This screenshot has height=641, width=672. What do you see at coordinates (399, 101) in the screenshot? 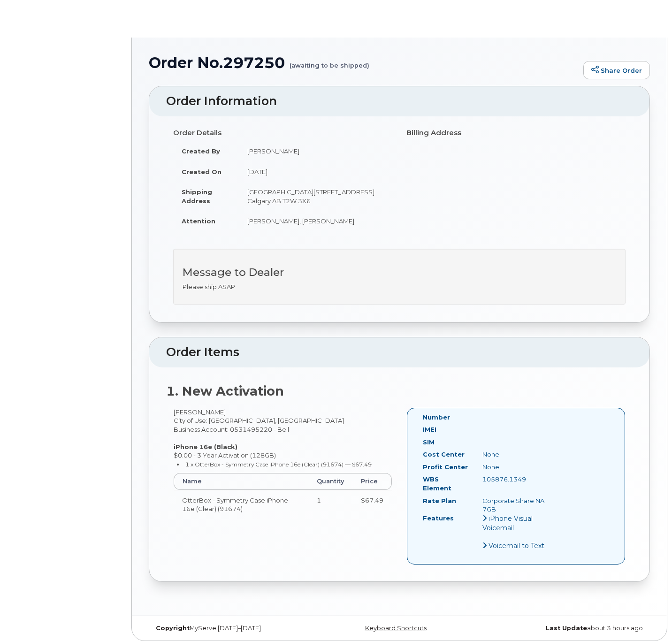
I see `h2: Order Information` at bounding box center [399, 101].